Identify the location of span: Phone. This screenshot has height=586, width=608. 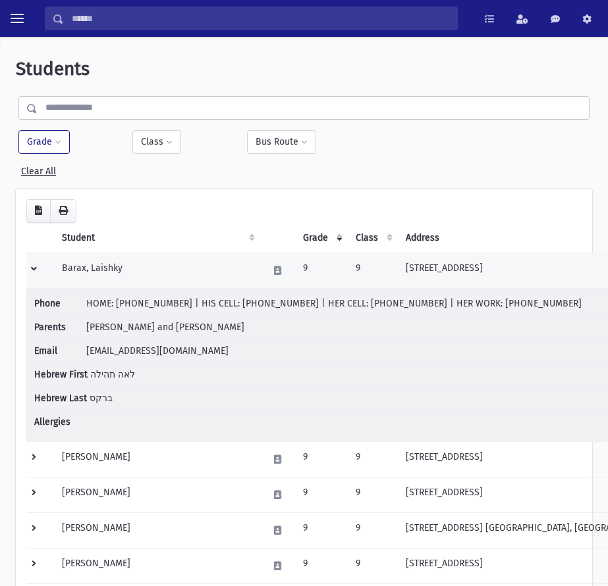
(59, 303).